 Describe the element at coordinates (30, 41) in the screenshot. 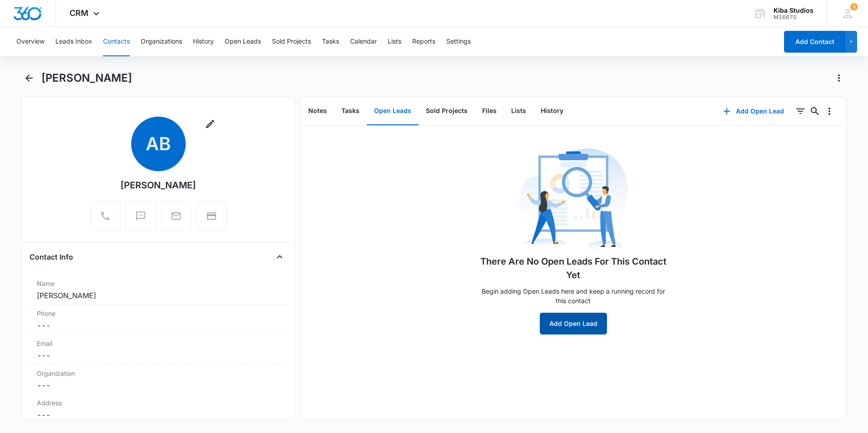

I see `button: Overview` at that location.